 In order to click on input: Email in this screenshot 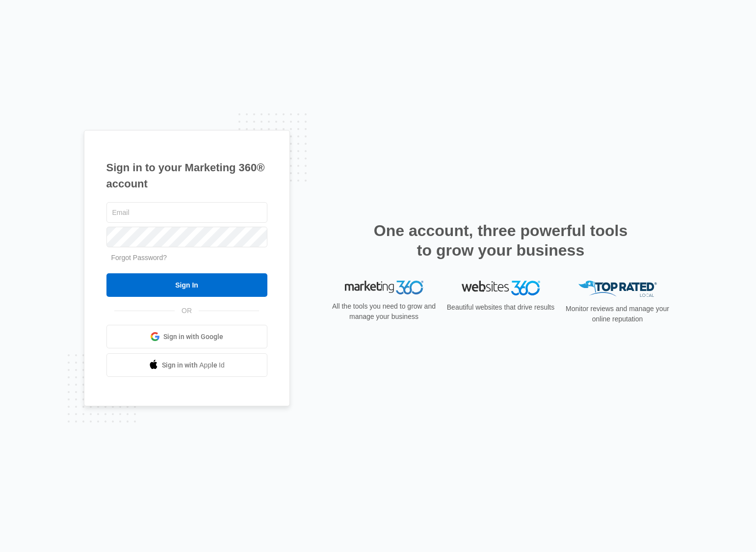, I will do `click(187, 212)`.